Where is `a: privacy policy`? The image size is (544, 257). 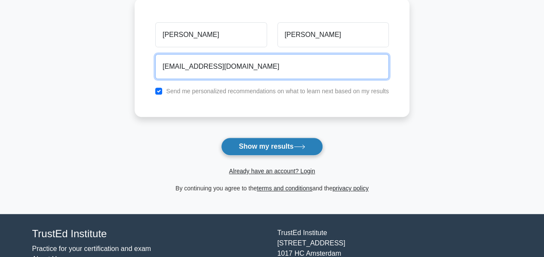
a: privacy policy is located at coordinates (351, 188).